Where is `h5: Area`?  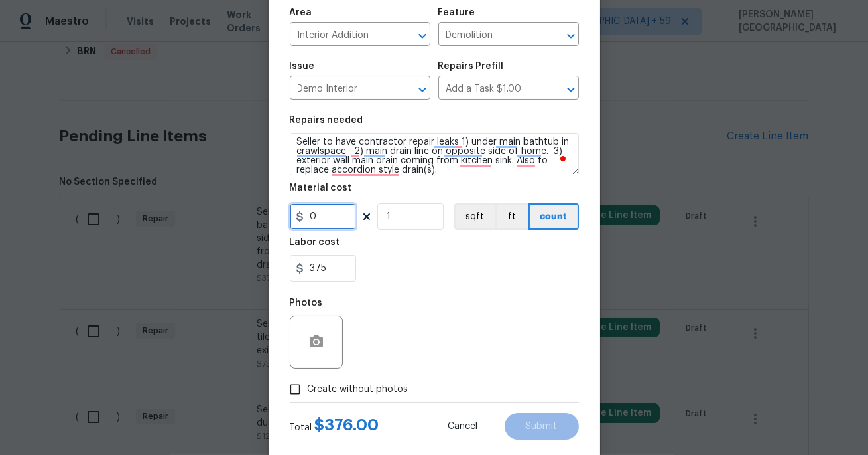 h5: Area is located at coordinates (301, 12).